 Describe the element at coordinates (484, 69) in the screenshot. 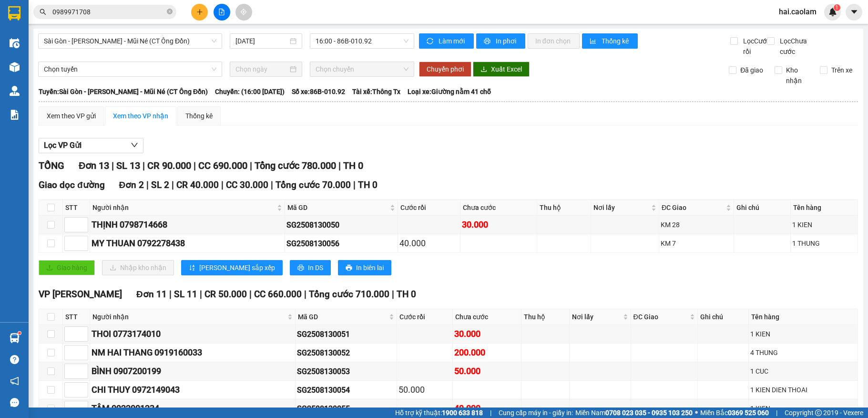

I see `span: download` at that location.